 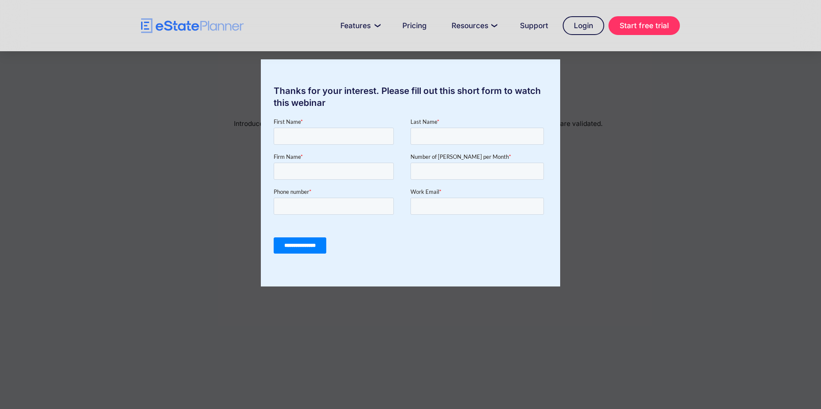 What do you see at coordinates (151, 74) in the screenshot?
I see `span: Work Email` at bounding box center [151, 74].